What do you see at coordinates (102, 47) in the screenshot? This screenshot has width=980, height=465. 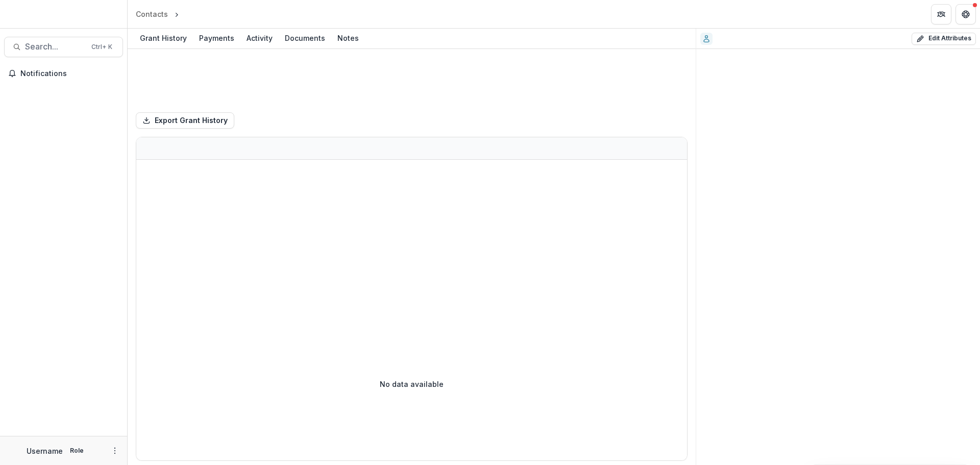 I see `div: Ctrl + K` at bounding box center [102, 47].